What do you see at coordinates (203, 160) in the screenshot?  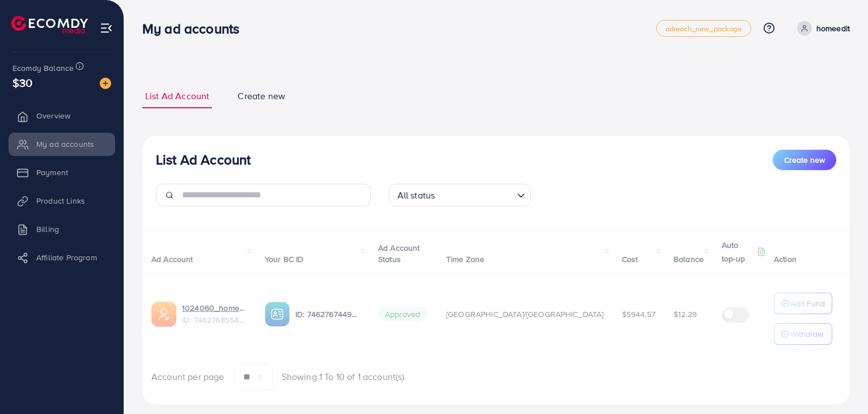 I see `h3: List Ad Account` at bounding box center [203, 160].